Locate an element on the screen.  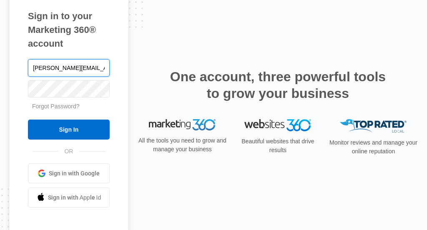
img: Marketing 360 is located at coordinates (182, 125).